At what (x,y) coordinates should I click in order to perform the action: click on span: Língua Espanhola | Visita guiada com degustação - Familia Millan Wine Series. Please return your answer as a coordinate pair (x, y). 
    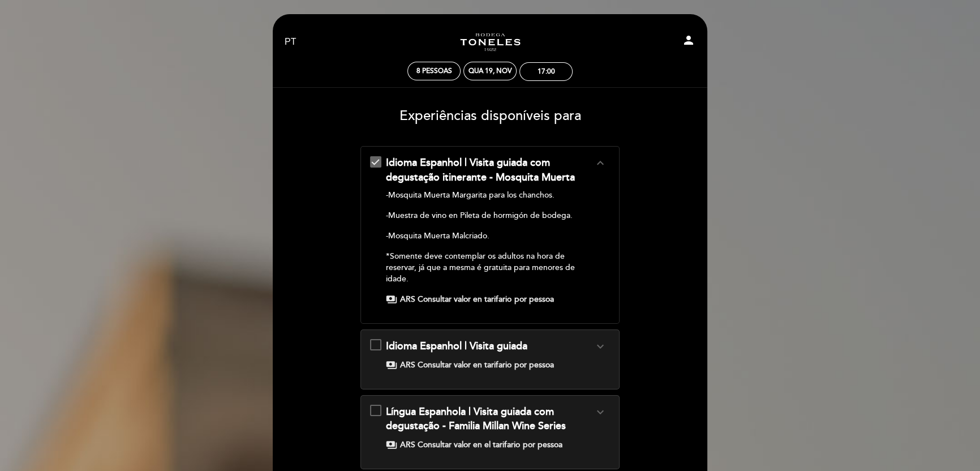
    Looking at the image, I should click on (476, 419).